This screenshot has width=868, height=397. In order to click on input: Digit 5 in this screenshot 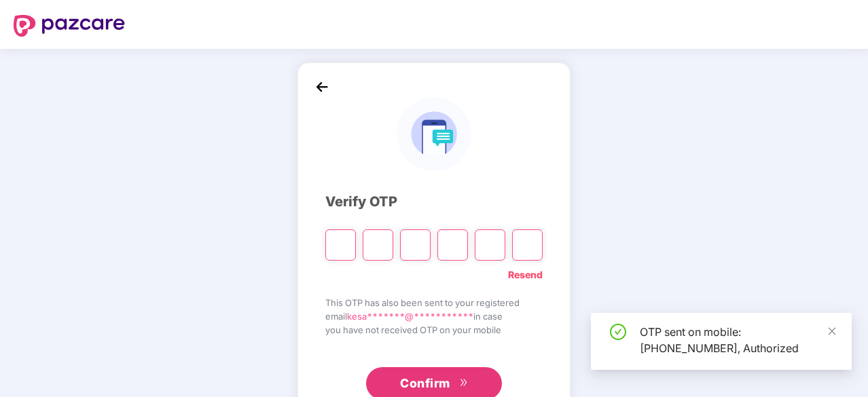, I will do `click(490, 245)`.